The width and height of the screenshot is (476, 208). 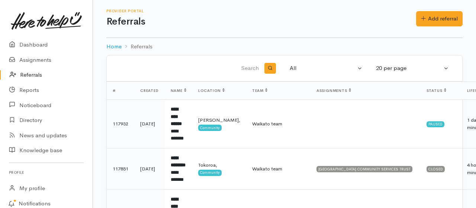 What do you see at coordinates (435, 169) in the screenshot?
I see `div: Closed` at bounding box center [435, 169].